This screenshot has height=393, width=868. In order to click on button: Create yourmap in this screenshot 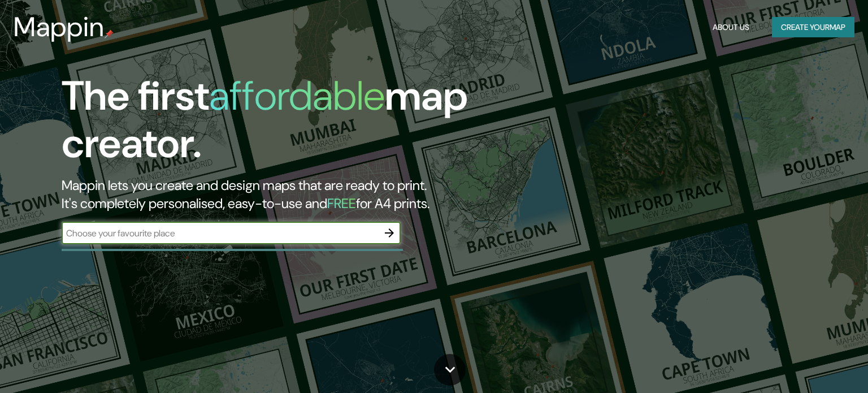, I will do `click(813, 27)`.